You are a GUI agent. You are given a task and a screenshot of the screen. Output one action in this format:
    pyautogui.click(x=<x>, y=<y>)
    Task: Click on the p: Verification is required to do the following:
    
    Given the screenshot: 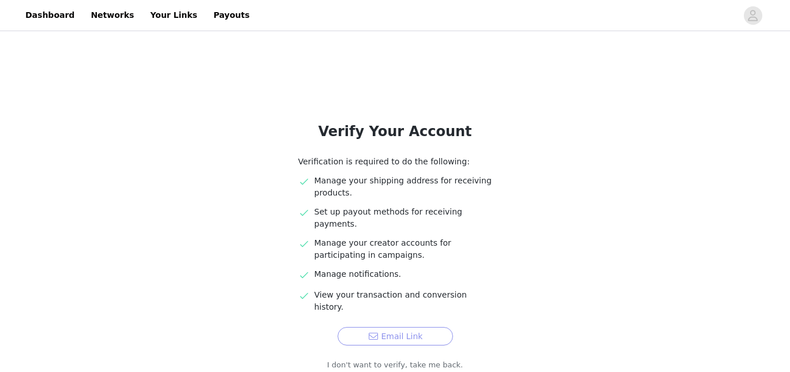 What is the action you would take?
    pyautogui.click(x=395, y=162)
    